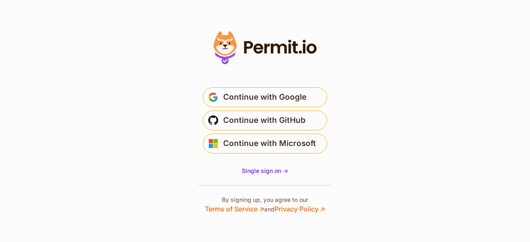  I want to click on button: Continue with GitHub, so click(265, 120).